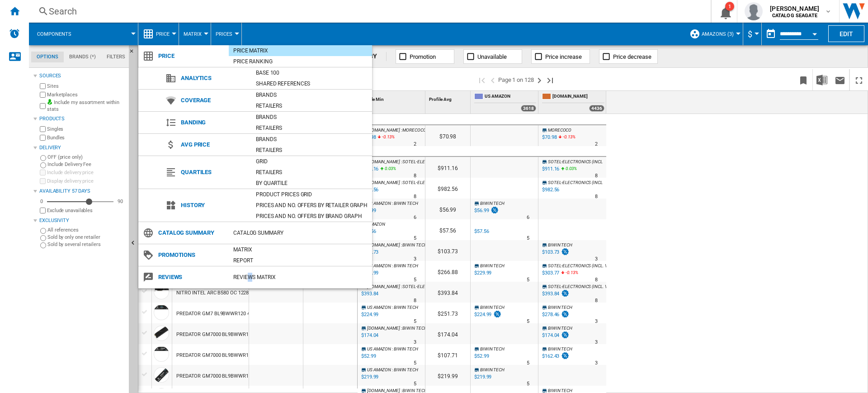 This screenshot has height=393, width=868. Describe the element at coordinates (214, 78) in the screenshot. I see `span: Analytics` at that location.